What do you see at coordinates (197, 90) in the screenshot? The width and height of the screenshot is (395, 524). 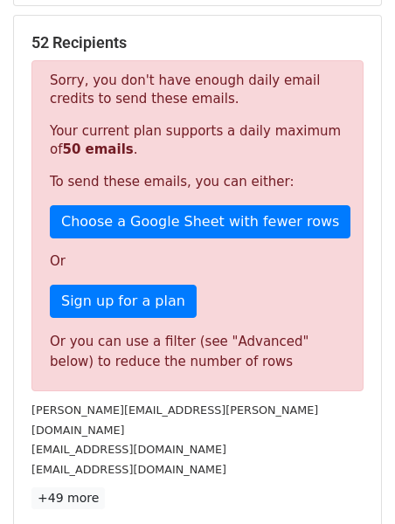 I see `p: Sorry, you don't have enough daily email credits to send these emails.` at bounding box center [197, 90].